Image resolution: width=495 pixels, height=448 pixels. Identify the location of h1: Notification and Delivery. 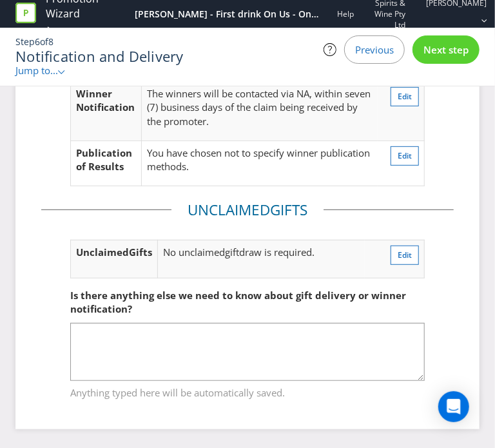
(147, 56).